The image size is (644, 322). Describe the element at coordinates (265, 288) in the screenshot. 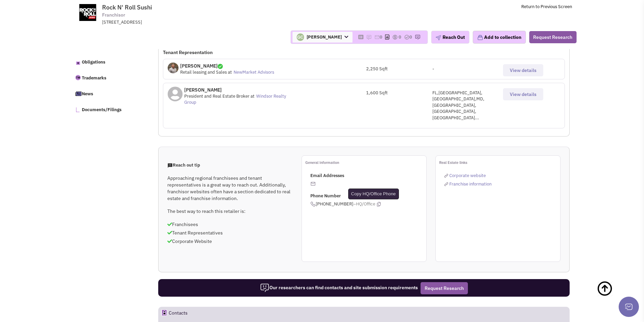

I see `img: icon-researcher-20.png` at that location.